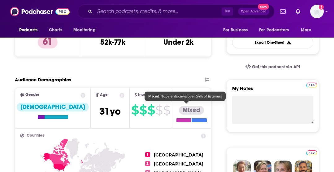 The width and height of the screenshot is (334, 172). I want to click on span: For Podcasters, so click(274, 30).